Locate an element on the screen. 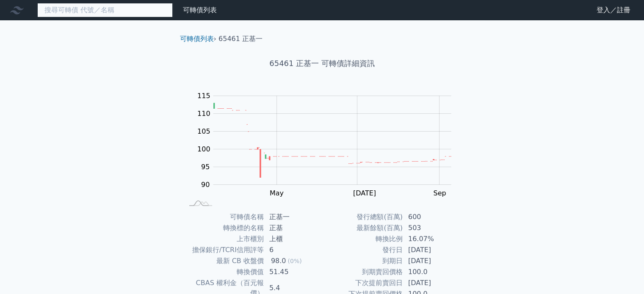 The image size is (644, 294). td: 發行日 is located at coordinates (362, 250).